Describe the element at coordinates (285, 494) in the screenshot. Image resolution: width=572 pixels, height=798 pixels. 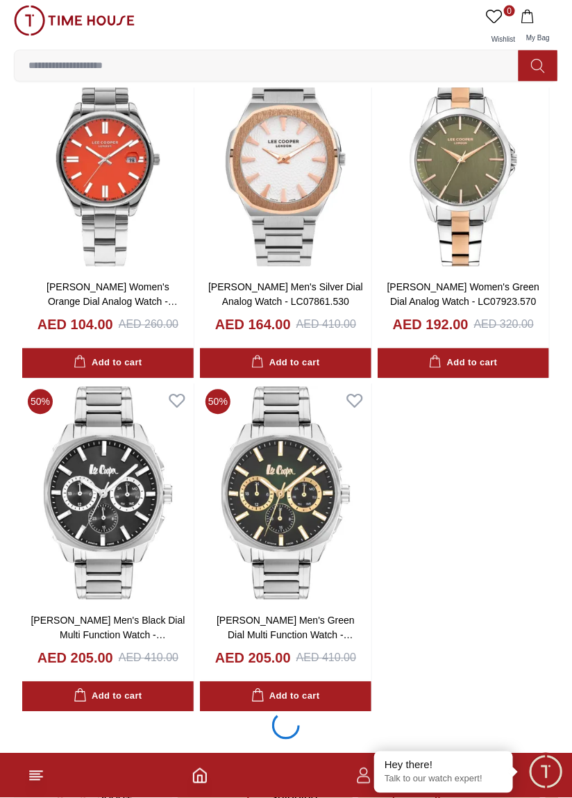
I see `img: Lee Cooper Men's Green Dial Multi Function Watch - LC07925.370` at that location.